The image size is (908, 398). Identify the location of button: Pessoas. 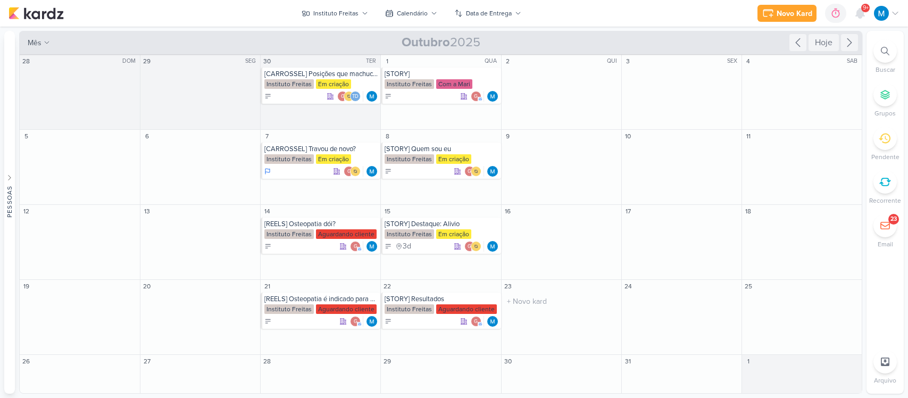
(10, 212).